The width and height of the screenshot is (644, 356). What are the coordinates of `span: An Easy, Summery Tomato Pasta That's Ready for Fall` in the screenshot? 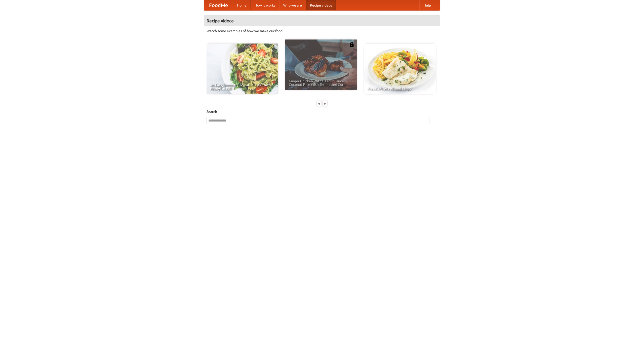 It's located at (242, 87).